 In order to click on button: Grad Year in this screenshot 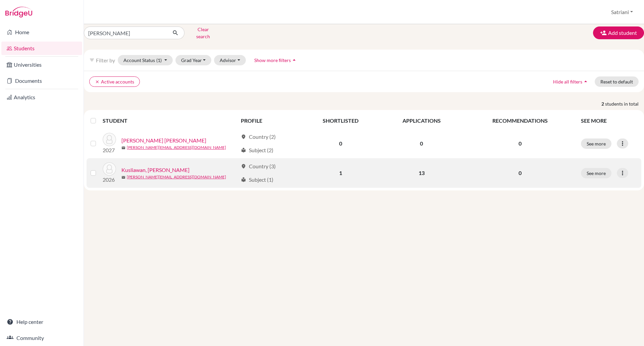, I will do `click(194, 60)`.